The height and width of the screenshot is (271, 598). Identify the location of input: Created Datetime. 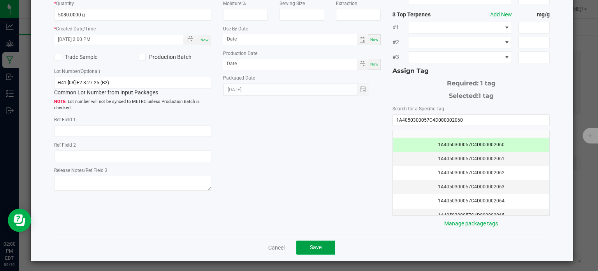
(115, 39).